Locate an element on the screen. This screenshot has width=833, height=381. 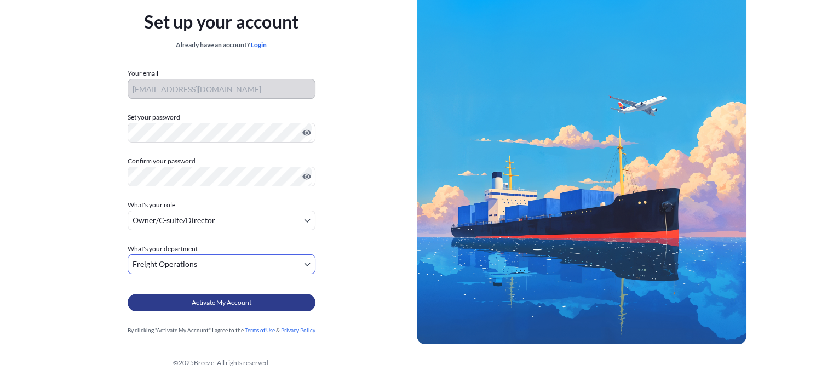
button: Freight Operations is located at coordinates (221, 264).